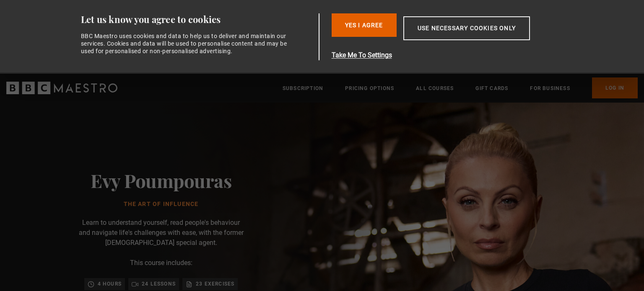  I want to click on a: For business, so click(549, 89).